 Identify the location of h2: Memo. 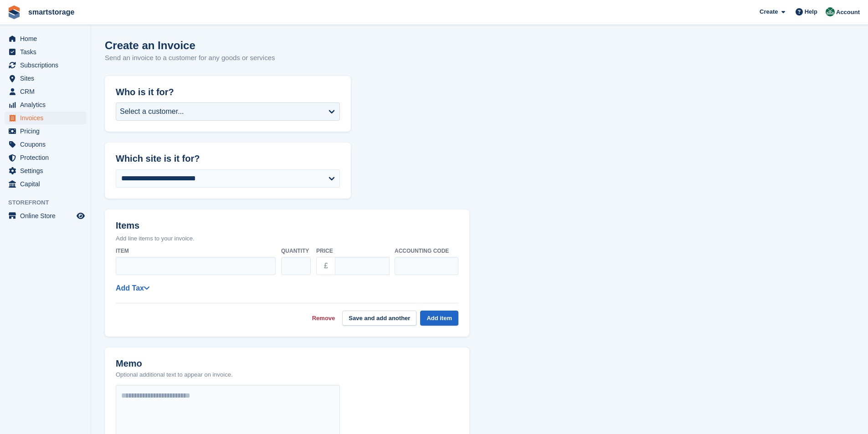
(174, 363).